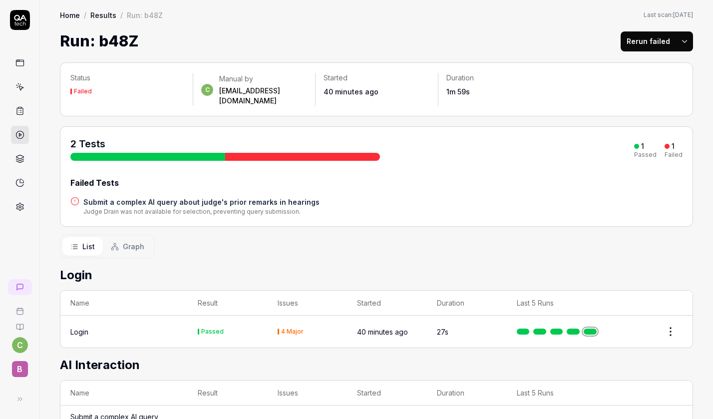 The image size is (713, 419). I want to click on a: Results, so click(103, 15).